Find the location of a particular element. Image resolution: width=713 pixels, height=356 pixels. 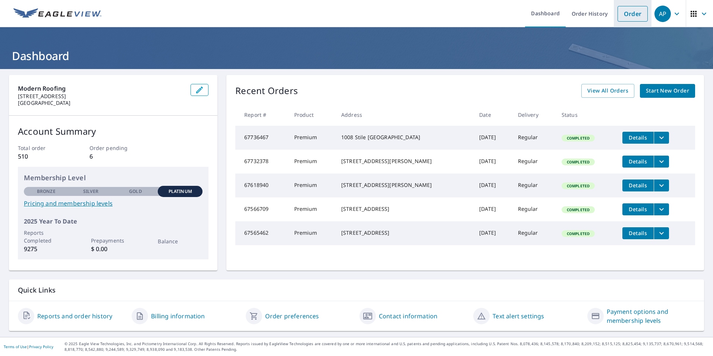

button: filesDropdownBtn-67618940 is located at coordinates (661, 185).